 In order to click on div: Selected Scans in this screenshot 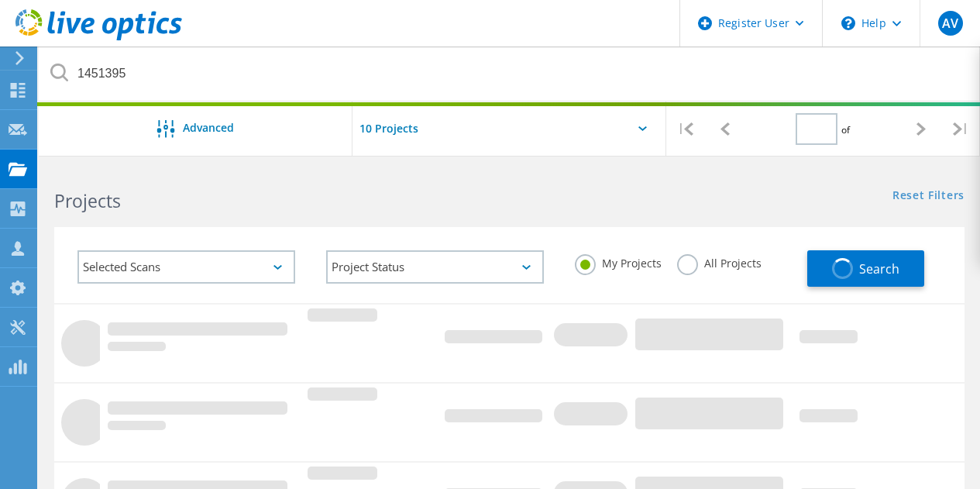, I will do `click(186, 266)`.